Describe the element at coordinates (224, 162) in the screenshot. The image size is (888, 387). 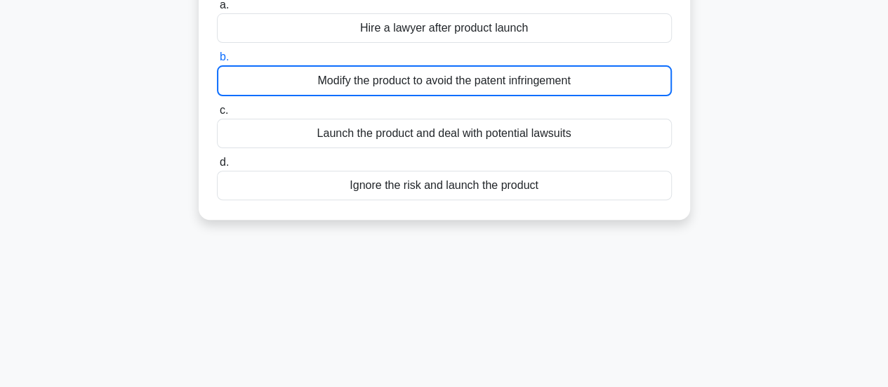
I see `span: d.` at that location.